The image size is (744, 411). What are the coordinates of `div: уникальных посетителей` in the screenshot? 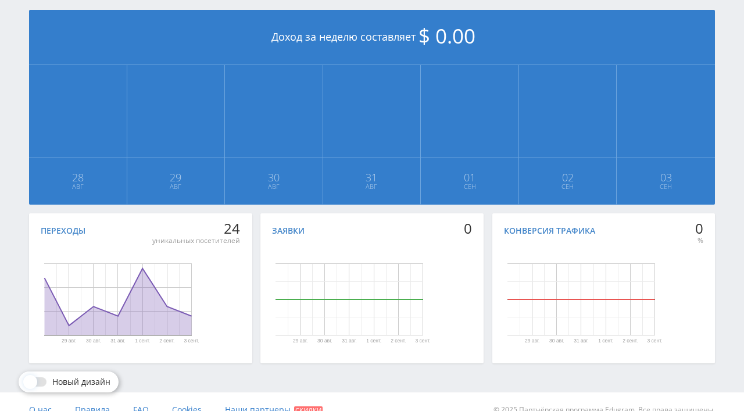 It's located at (196, 241).